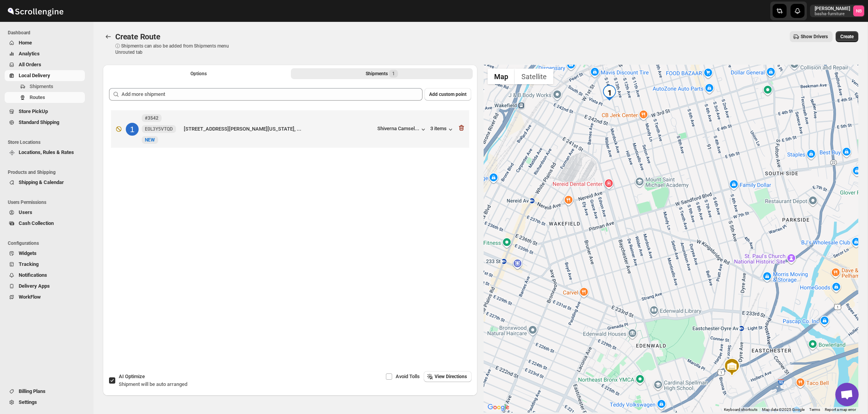 The width and height of the screenshot is (868, 414). I want to click on span: Local Delivery, so click(34, 75).